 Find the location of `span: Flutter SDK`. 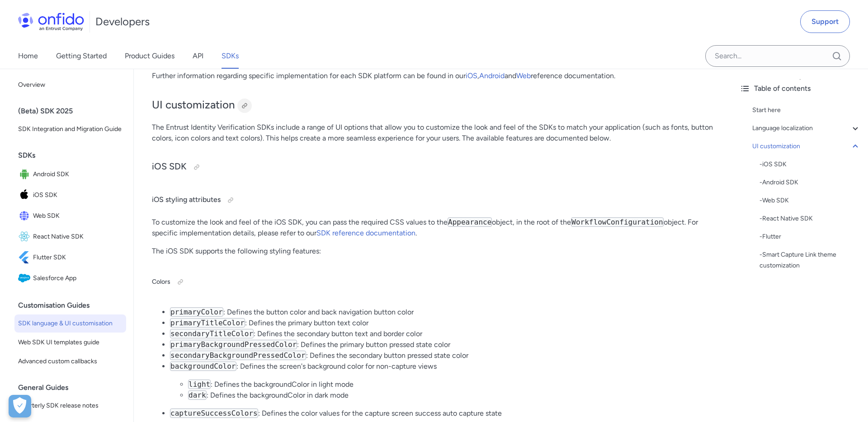

span: Flutter SDK is located at coordinates (78, 257).